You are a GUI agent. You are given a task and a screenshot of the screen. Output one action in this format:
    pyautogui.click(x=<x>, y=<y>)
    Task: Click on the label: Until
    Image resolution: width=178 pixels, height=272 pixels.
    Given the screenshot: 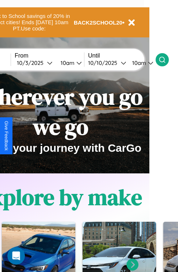 What is the action you would take?
    pyautogui.click(x=122, y=56)
    